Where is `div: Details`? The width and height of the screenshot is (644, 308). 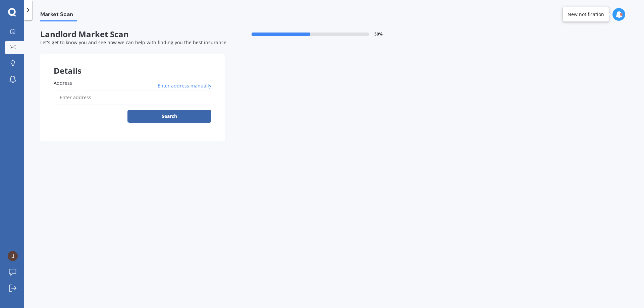
div: Details is located at coordinates (132, 64).